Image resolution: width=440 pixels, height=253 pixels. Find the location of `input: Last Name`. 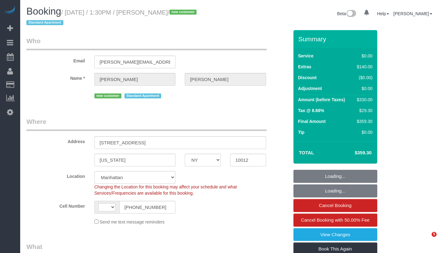

input: Last Name is located at coordinates (225, 79).